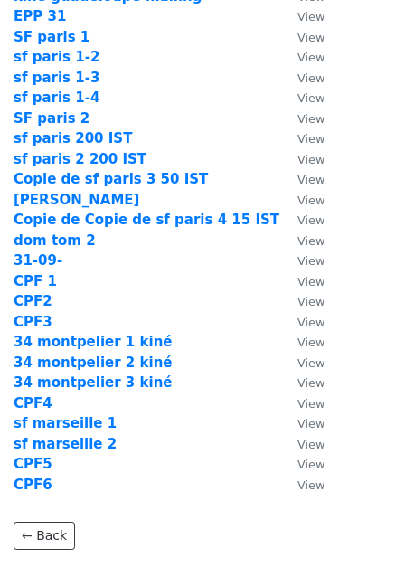  I want to click on strong: sf paris 1-3, so click(56, 78).